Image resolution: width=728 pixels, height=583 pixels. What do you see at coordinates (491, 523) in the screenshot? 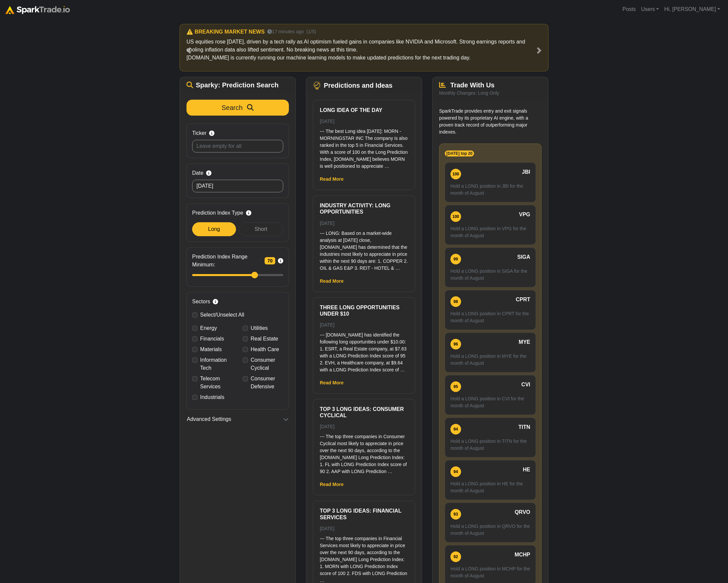
I see `a: 93 QRVO Hold a LONG position in QRVO for the month of August` at bounding box center [491, 523].